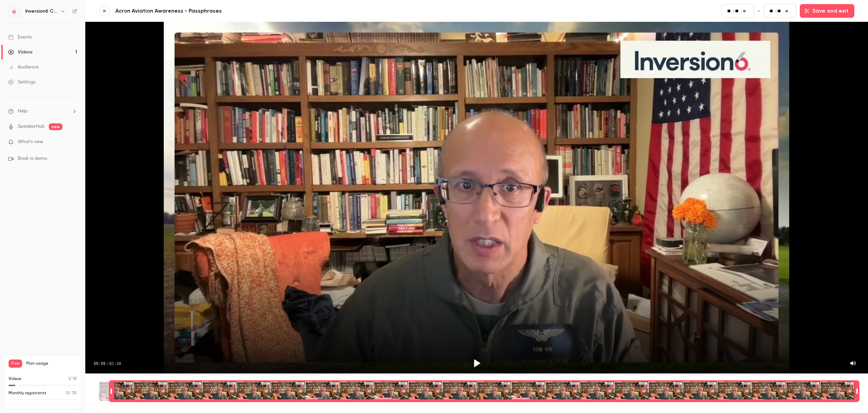  What do you see at coordinates (71, 393) in the screenshot?
I see `p: / 30` at bounding box center [71, 393].